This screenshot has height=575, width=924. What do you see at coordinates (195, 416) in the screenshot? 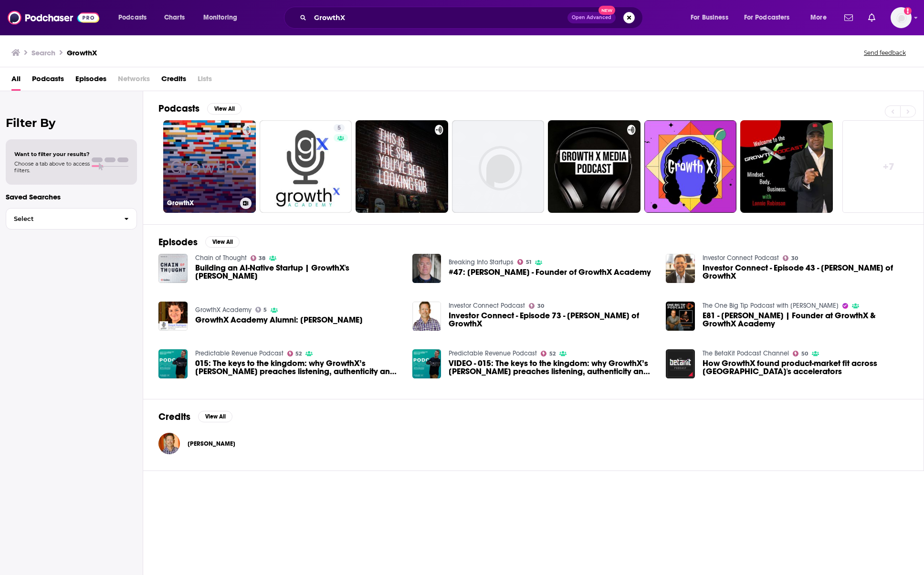
I see `a: CreditsView All` at bounding box center [195, 416].